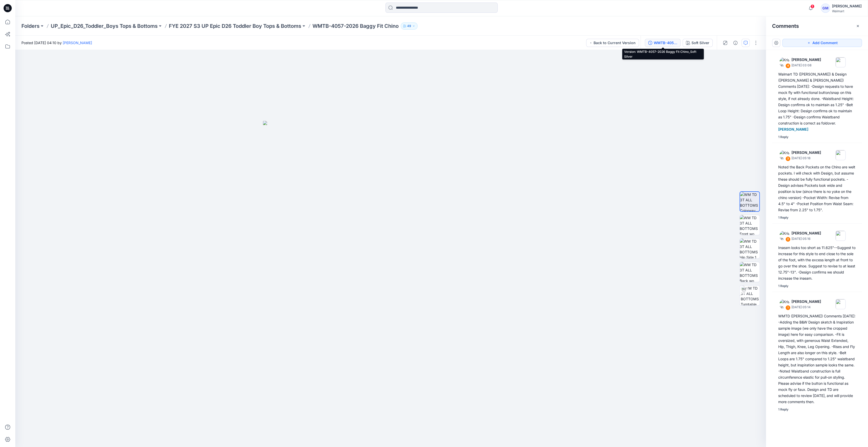  Describe the element at coordinates (750, 296) in the screenshot. I see `img: WM TD 3T ALL BOTTOMS Turntable with Avatar` at that location.